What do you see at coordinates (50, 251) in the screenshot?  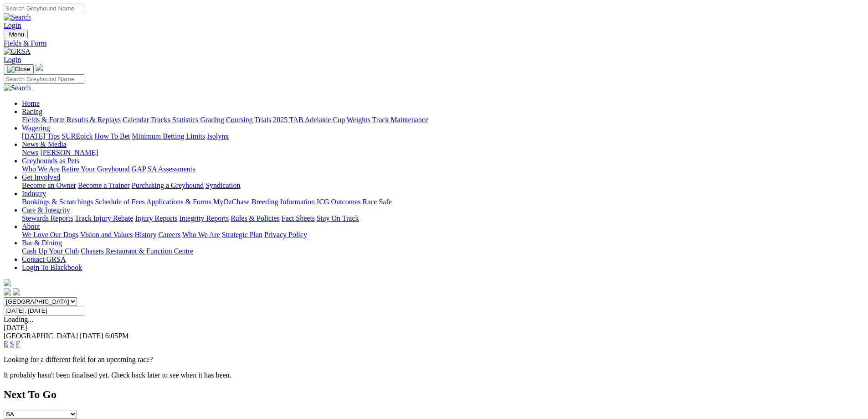 I see `a: Cash Up Your Club` at bounding box center [50, 251].